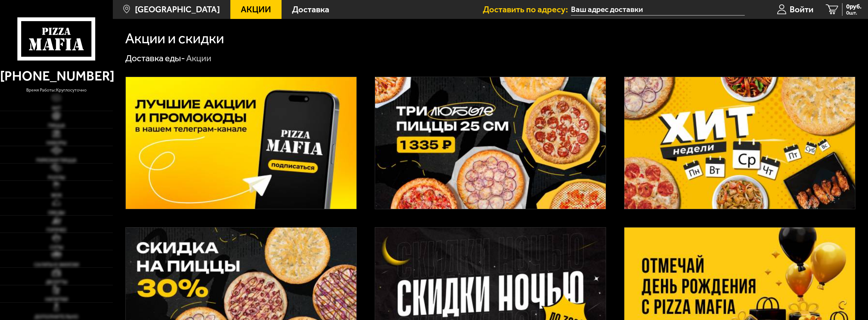  Describe the element at coordinates (56, 317) in the screenshot. I see `span: Дополнительно` at that location.